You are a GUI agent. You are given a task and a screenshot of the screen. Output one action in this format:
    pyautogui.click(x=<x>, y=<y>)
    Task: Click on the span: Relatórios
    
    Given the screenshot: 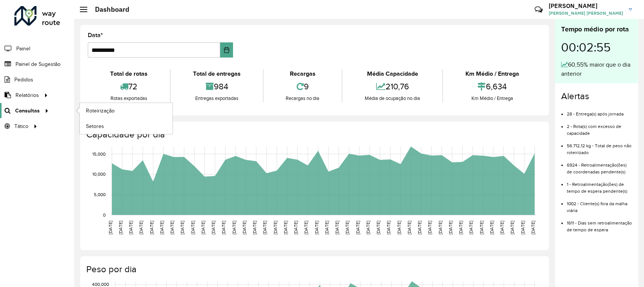 What is the action you would take?
    pyautogui.click(x=27, y=95)
    